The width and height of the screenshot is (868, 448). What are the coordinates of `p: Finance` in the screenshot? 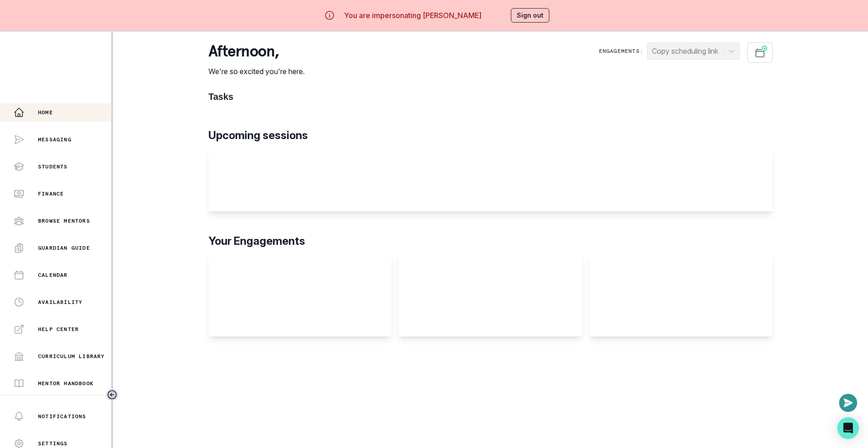 It's located at (51, 194).